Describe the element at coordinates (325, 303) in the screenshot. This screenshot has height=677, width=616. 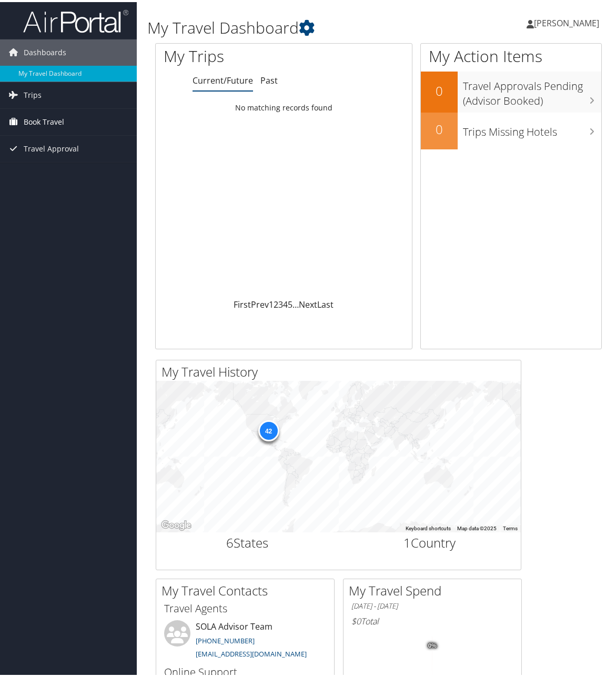
I see `a: Last` at that location.